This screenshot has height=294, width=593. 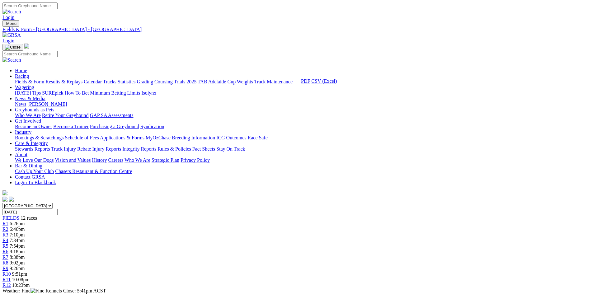 I want to click on a: Careers, so click(x=115, y=160).